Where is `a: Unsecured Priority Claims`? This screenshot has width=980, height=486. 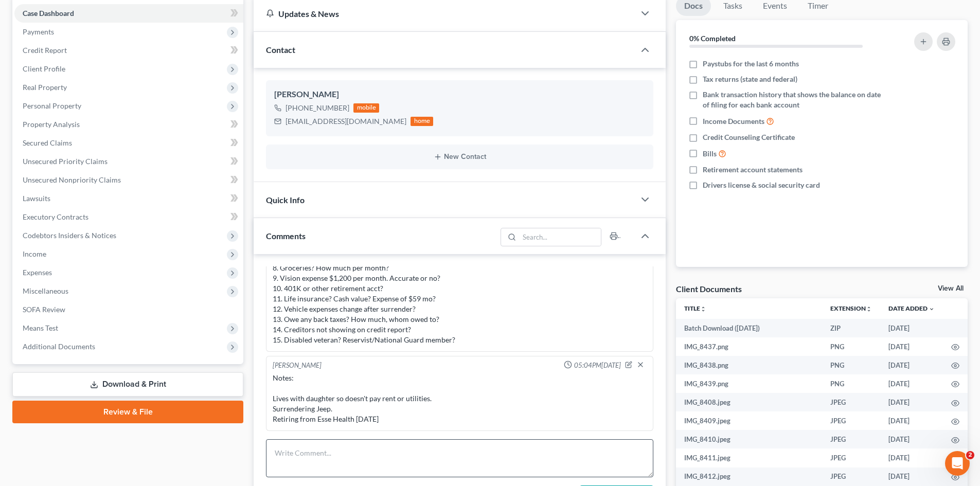
a: Unsecured Priority Claims is located at coordinates (129, 161).